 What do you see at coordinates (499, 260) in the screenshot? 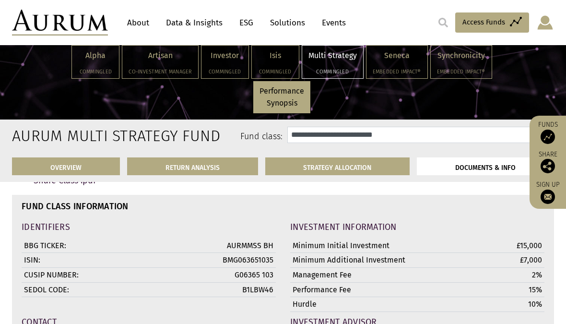
I see `td: £7,000` at bounding box center [499, 260].